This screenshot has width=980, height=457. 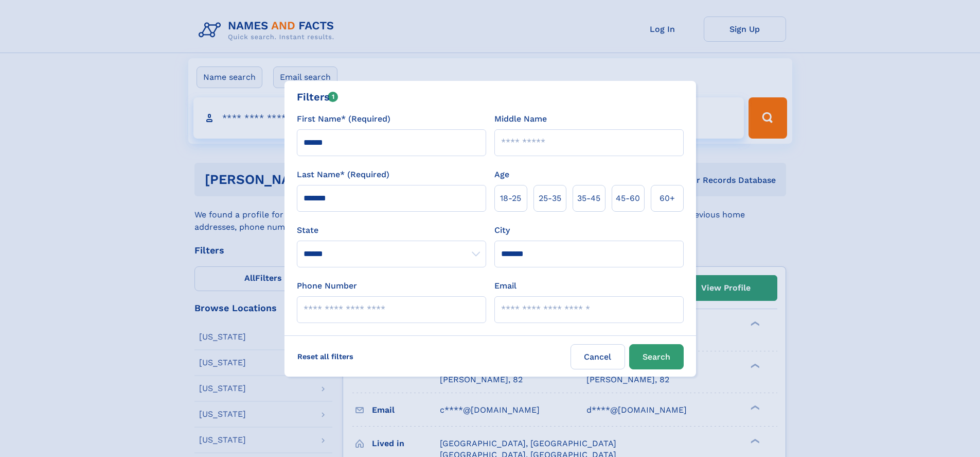 I want to click on span: 35‑45, so click(x=588, y=198).